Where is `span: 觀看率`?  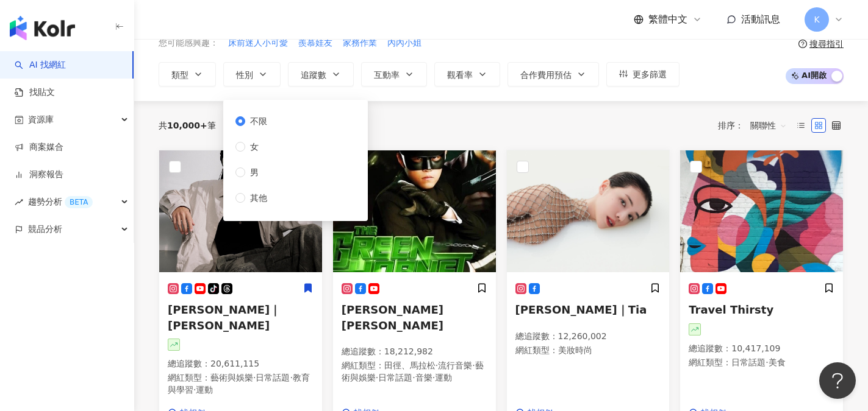
span: 觀看率 is located at coordinates (460, 75).